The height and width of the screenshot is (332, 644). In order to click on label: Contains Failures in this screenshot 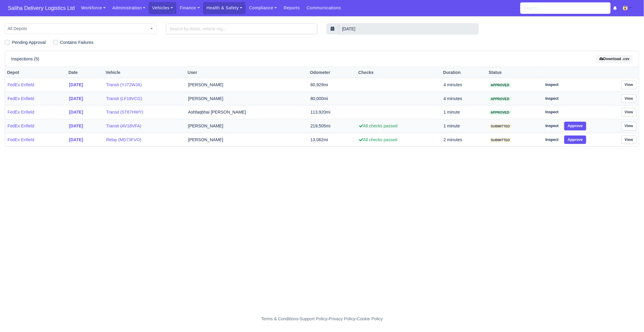, I will do `click(77, 42)`.